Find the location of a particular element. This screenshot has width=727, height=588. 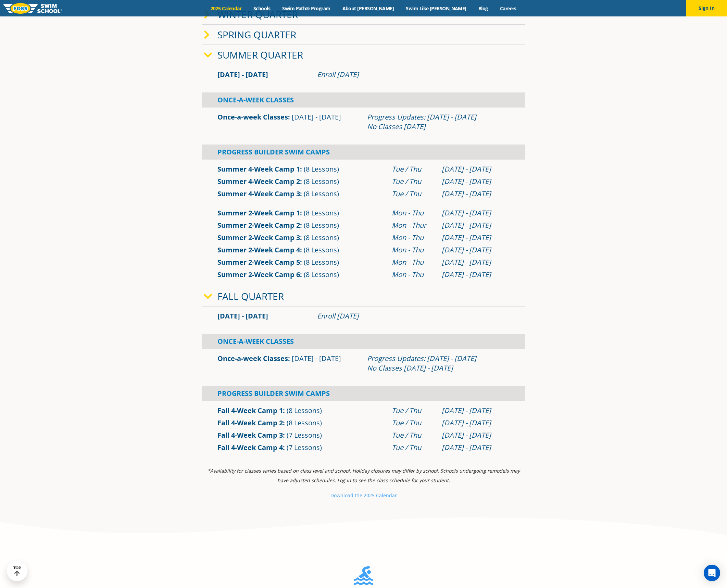

div: Mon - Thur is located at coordinates (413, 226).